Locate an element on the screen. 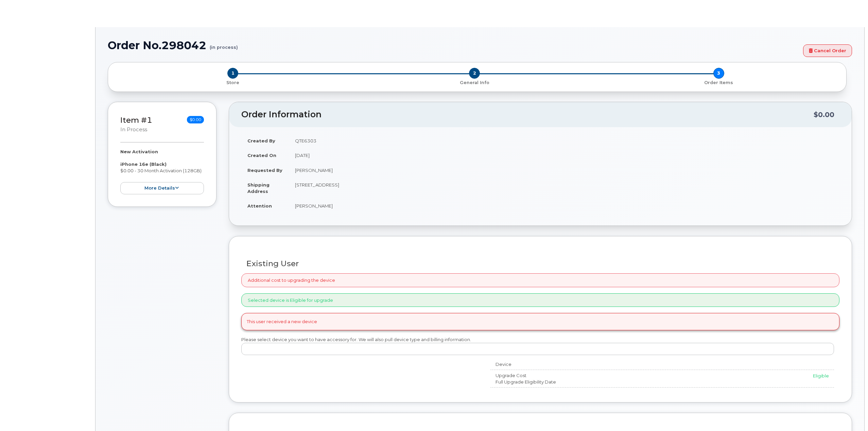 The width and height of the screenshot is (868, 431). span: $0.00 is located at coordinates (195, 119).